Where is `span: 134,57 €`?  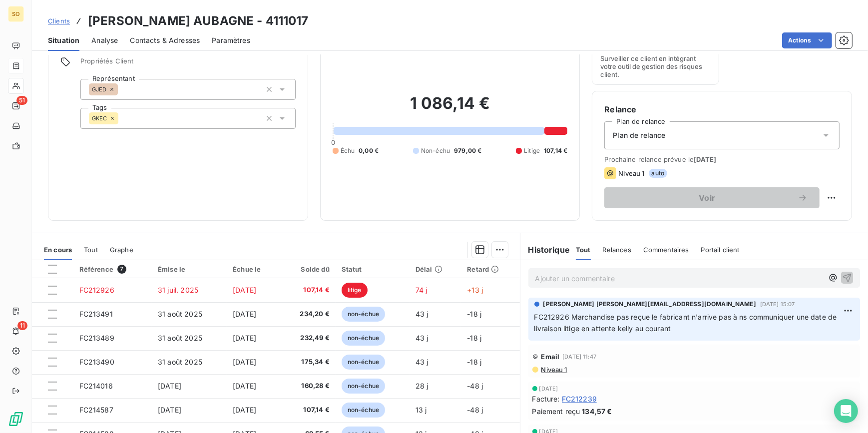
span: 134,57 € is located at coordinates (597, 411).